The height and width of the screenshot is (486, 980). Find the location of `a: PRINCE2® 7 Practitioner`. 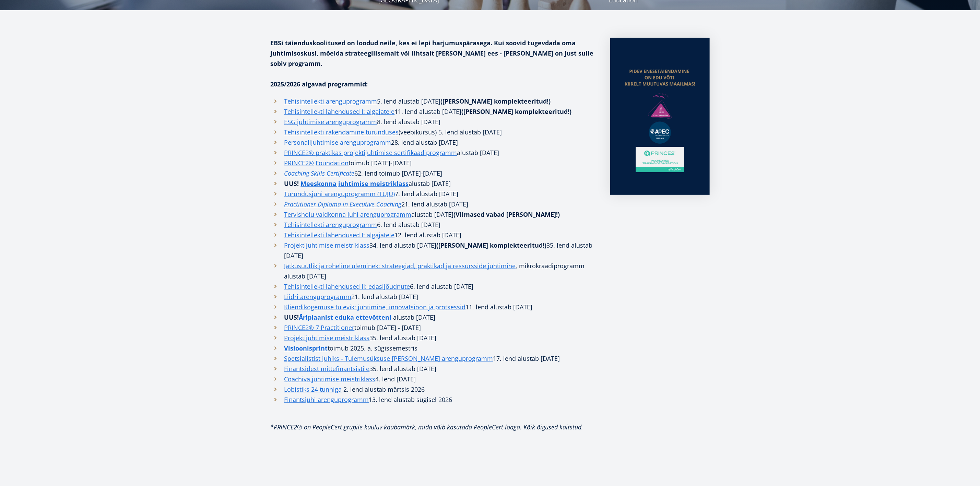

a: PRINCE2® 7 Practitioner is located at coordinates (319, 327).